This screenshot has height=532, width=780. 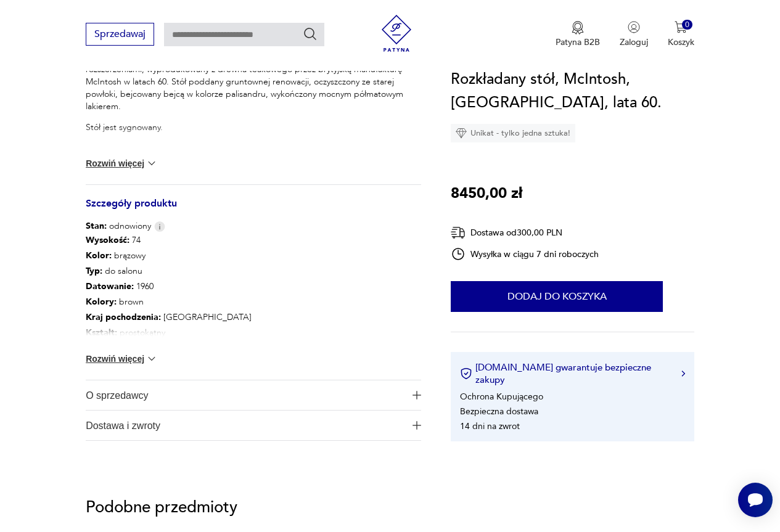 I want to click on button: Sprzedawaj, so click(x=119, y=34).